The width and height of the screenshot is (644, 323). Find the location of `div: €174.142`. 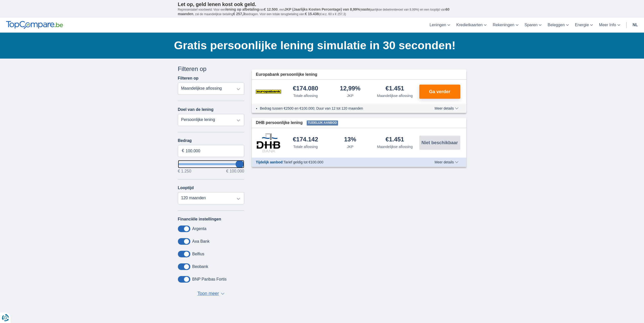

div: €174.142 is located at coordinates (305, 140).